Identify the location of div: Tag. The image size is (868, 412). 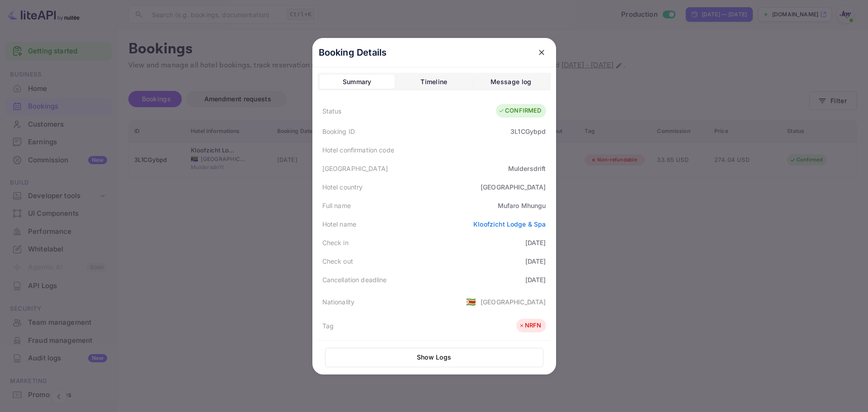
(328, 326).